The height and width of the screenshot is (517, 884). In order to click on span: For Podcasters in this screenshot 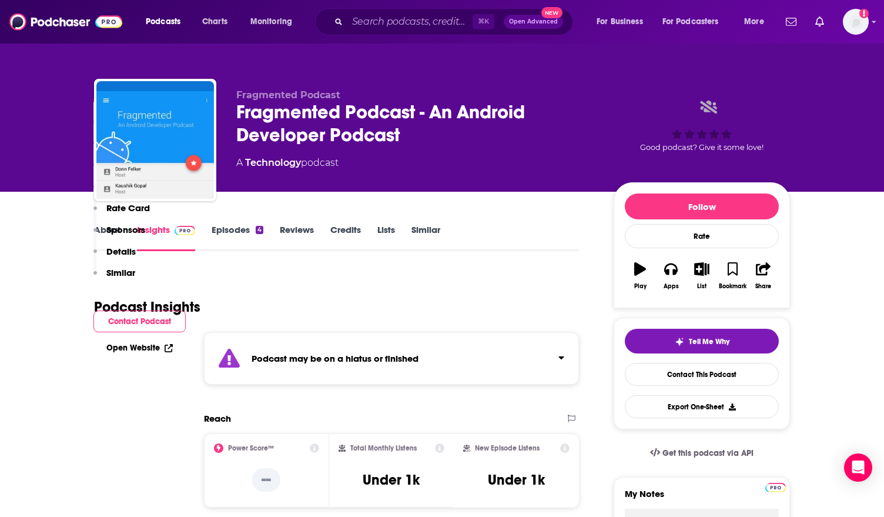, I will do `click(691, 22)`.